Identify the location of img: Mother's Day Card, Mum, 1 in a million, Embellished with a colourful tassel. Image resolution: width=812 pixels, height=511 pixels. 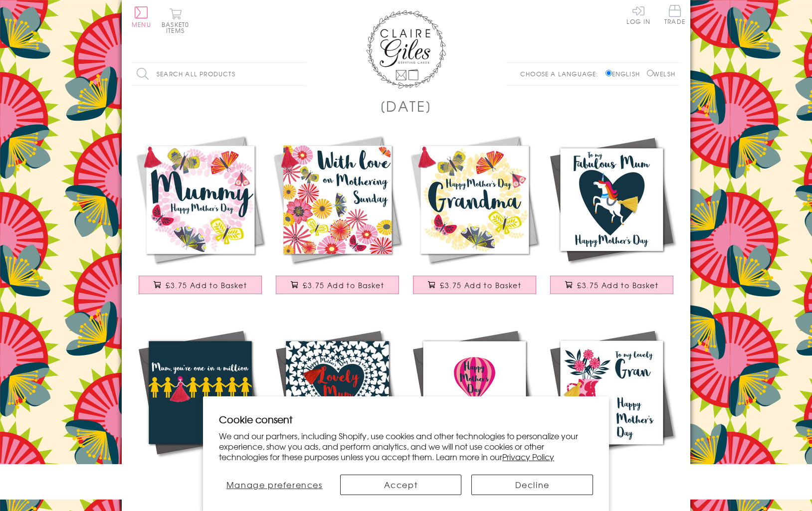
(200, 393).